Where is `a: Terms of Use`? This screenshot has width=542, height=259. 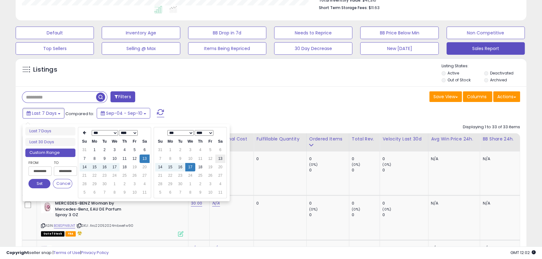
a: Terms of Use is located at coordinates (67, 253).